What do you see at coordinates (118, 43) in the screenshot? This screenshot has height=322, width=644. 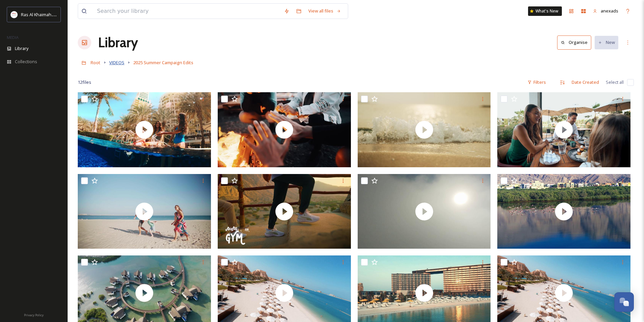 I see `h1: Library` at bounding box center [118, 43].